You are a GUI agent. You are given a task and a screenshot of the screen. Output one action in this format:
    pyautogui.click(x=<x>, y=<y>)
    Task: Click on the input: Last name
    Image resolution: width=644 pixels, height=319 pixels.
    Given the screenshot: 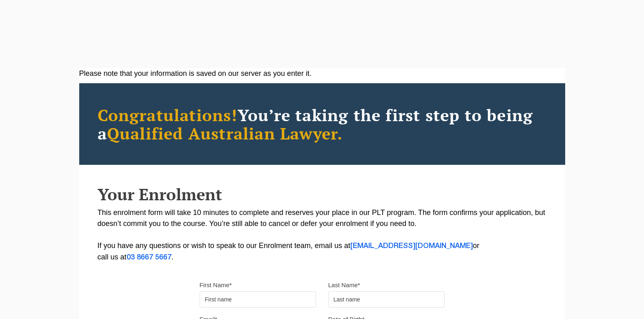 What is the action you would take?
    pyautogui.click(x=387, y=299)
    